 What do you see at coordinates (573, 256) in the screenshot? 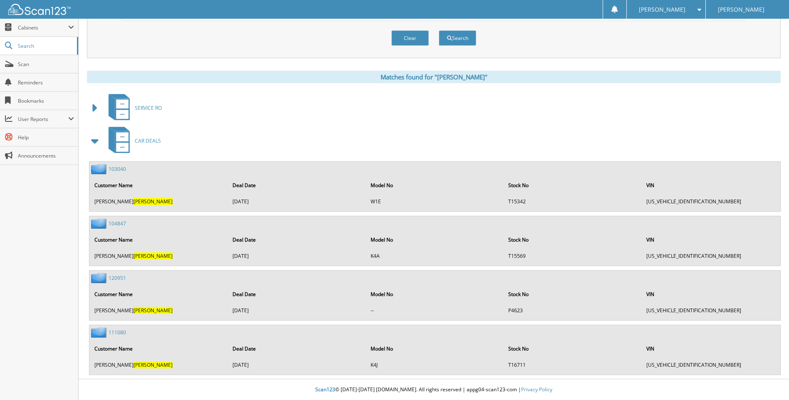
I see `td: T15569` at bounding box center [573, 256].